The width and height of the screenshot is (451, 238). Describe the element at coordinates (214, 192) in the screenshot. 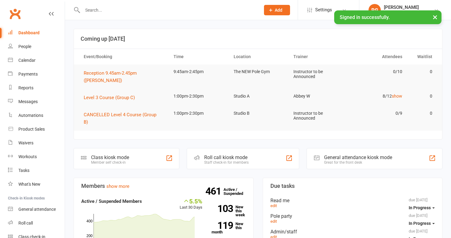

I see `strong: 461` at that location.